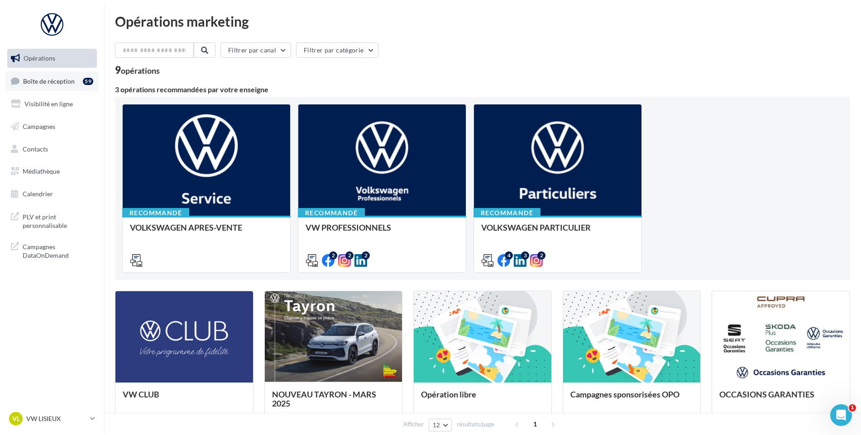 The height and width of the screenshot is (435, 861). I want to click on a: Calendrier, so click(52, 194).